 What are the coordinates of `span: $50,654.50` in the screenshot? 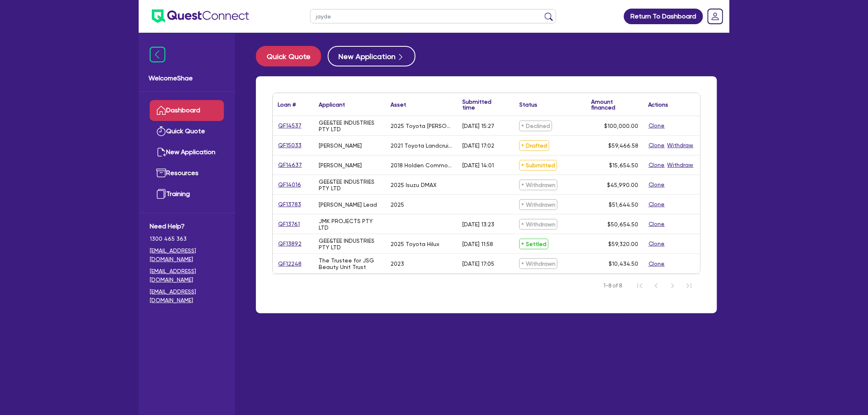 It's located at (623, 224).